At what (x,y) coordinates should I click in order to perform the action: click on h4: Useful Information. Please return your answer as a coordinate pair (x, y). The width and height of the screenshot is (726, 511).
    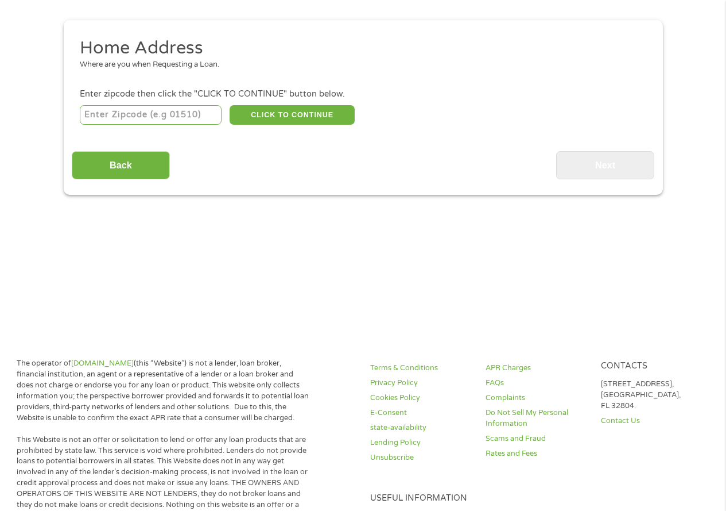
    Looking at the image, I should click on (536, 498).